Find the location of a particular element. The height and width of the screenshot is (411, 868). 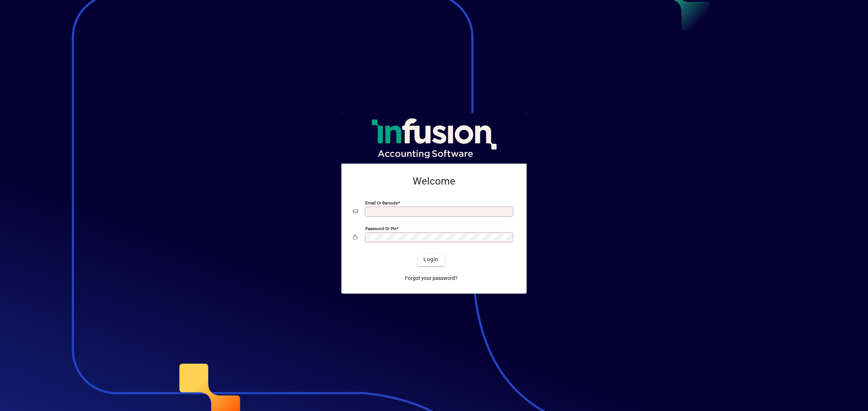

mat-label: Password or Pin is located at coordinates (381, 228).